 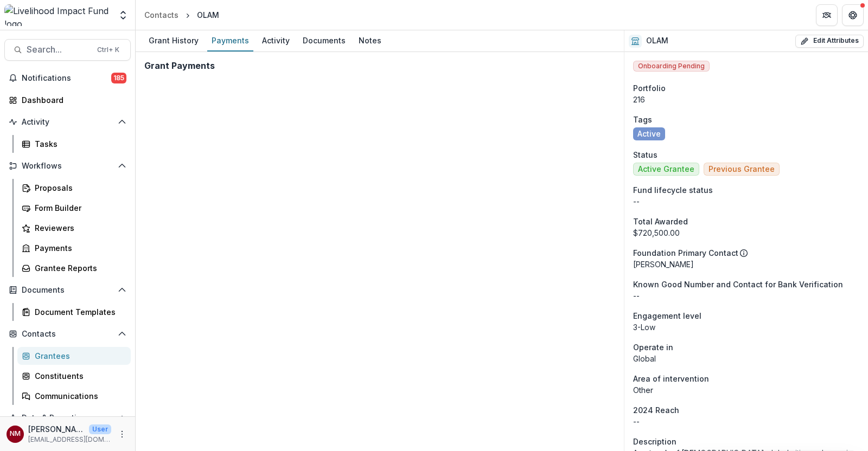 I want to click on button: Open Documents, so click(x=68, y=290).